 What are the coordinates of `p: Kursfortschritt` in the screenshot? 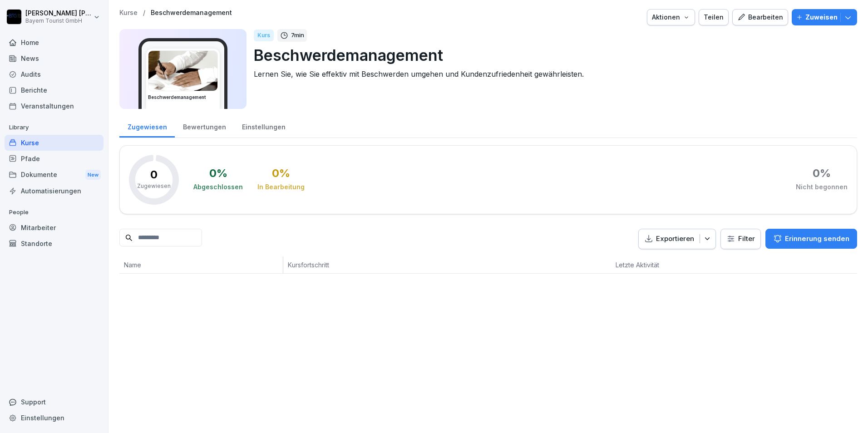 It's located at (385, 265).